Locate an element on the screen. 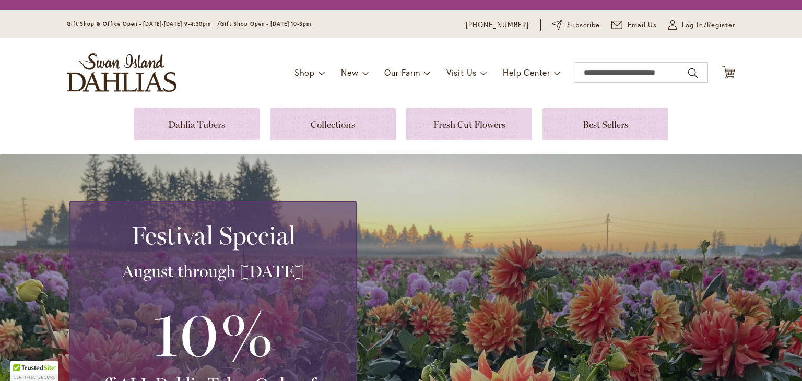 The width and height of the screenshot is (802, 381). span: Subscribe is located at coordinates (583, 25).